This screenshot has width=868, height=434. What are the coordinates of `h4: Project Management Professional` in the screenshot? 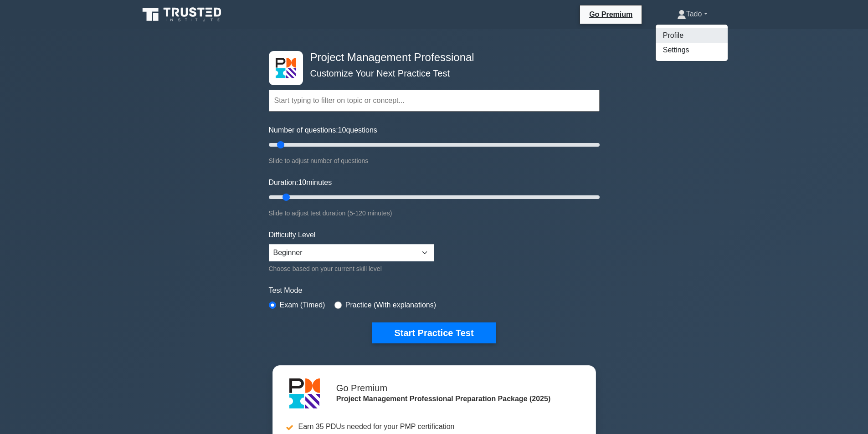 It's located at (431, 57).